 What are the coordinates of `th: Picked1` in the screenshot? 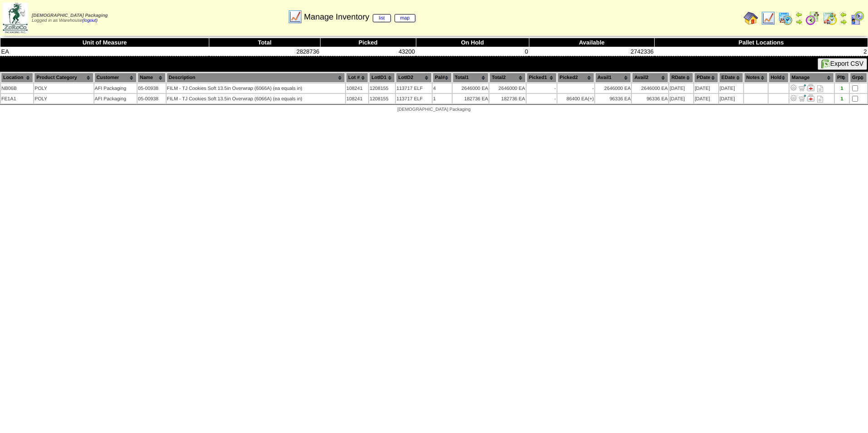 It's located at (542, 78).